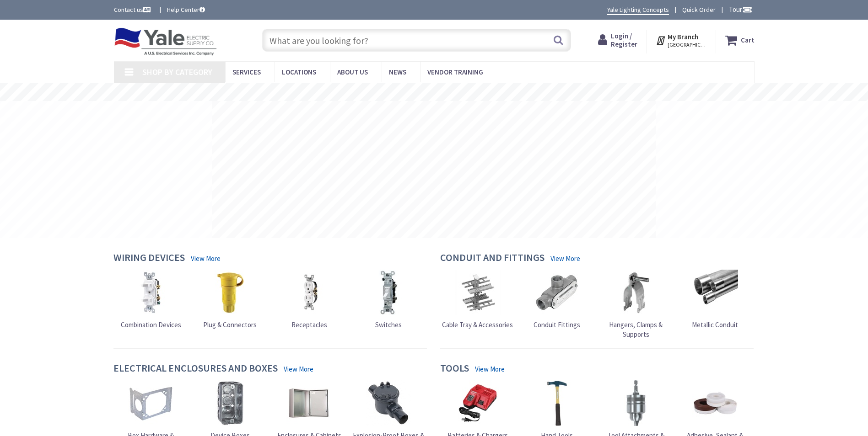  Describe the element at coordinates (151, 325) in the screenshot. I see `span: Combination Devices` at that location.